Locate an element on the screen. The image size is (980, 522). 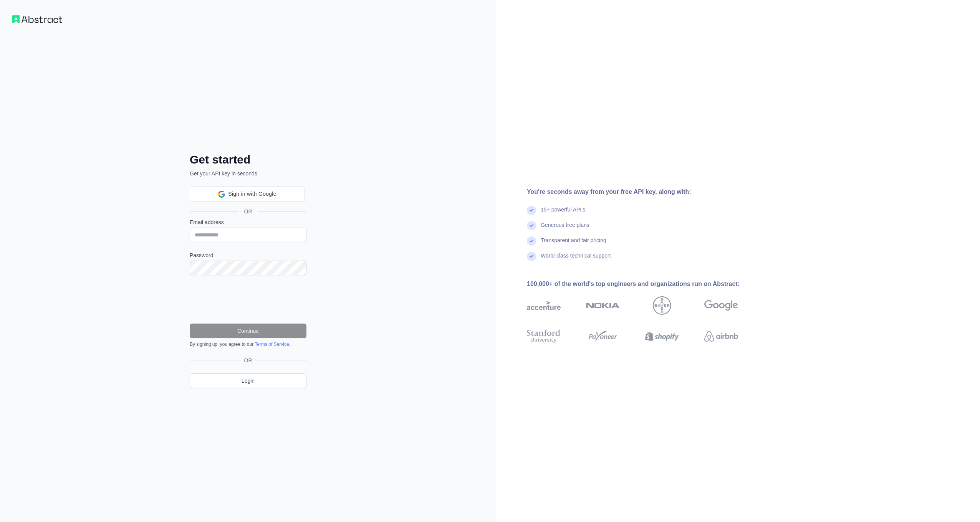
label: Email address is located at coordinates (248, 222).